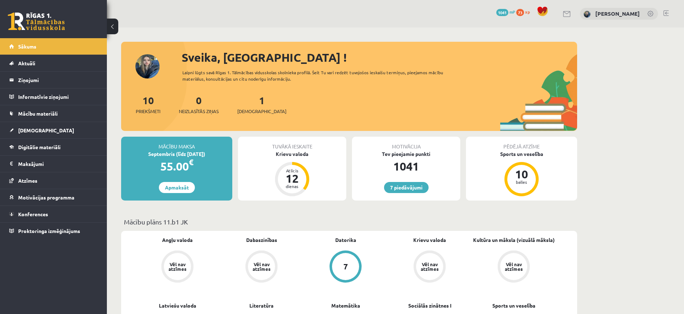 Image resolution: width=684 pixels, height=314 pixels. I want to click on a: Krievu valoda, so click(430, 239).